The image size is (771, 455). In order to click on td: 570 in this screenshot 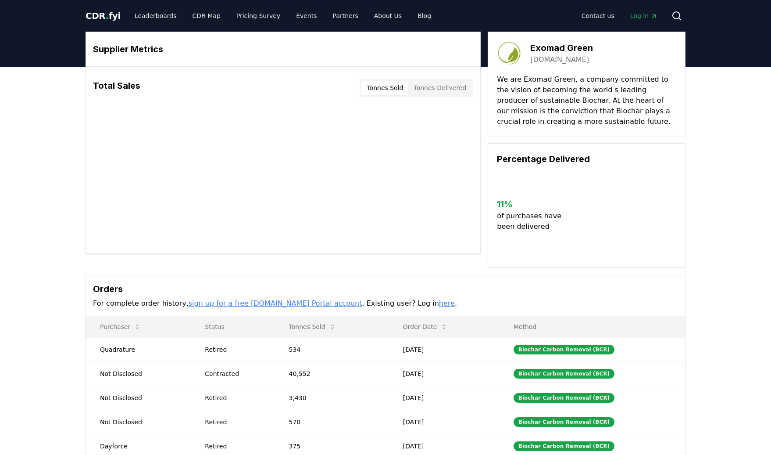, I will do `click(332, 421)`.